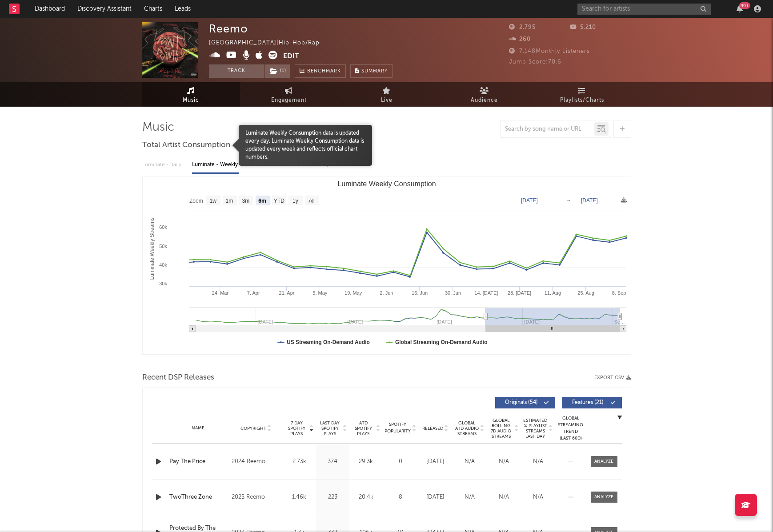 The image size is (773, 532). Describe the element at coordinates (237, 71) in the screenshot. I see `button: Track` at that location.